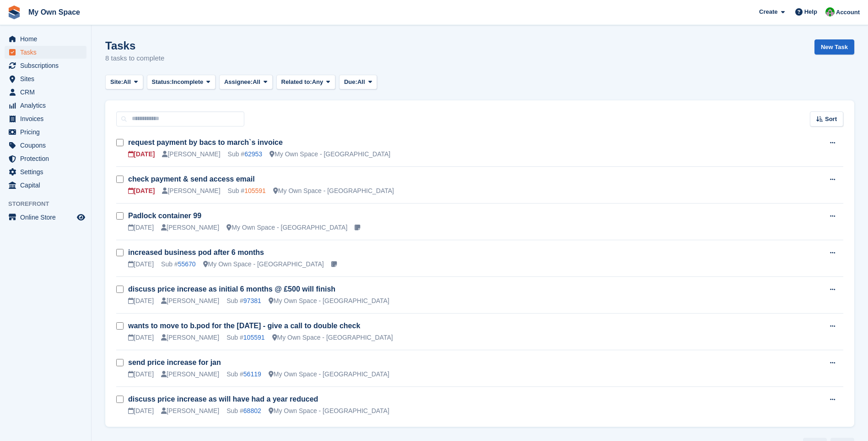  Describe the element at coordinates (48, 52) in the screenshot. I see `span: Tasks` at that location.